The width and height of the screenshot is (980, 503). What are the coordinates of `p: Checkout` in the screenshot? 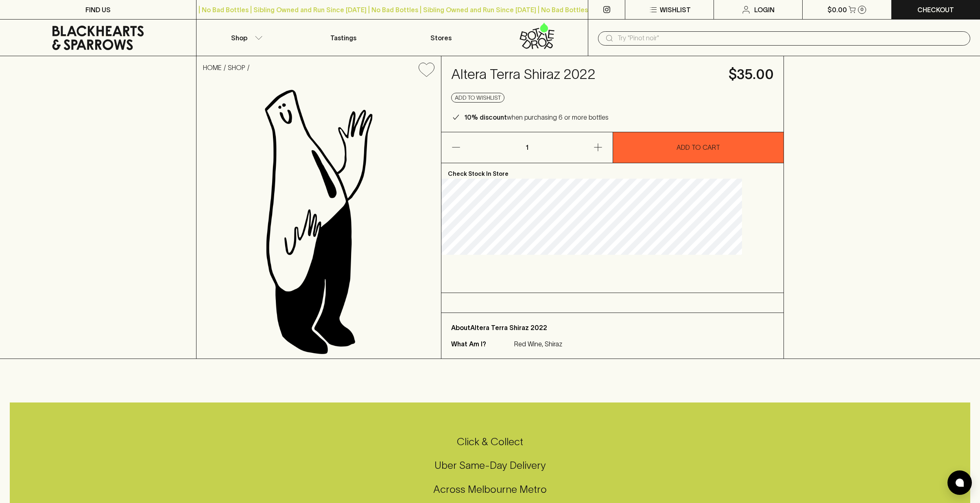 It's located at (936, 10).